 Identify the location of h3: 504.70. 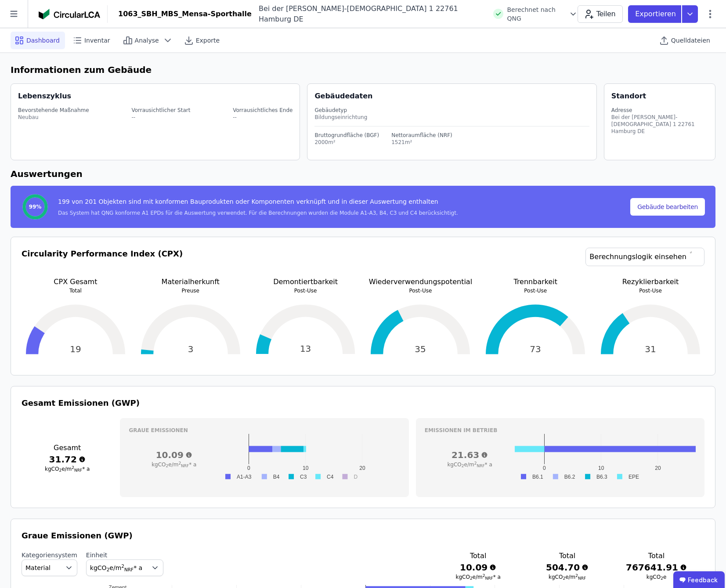
(567, 567).